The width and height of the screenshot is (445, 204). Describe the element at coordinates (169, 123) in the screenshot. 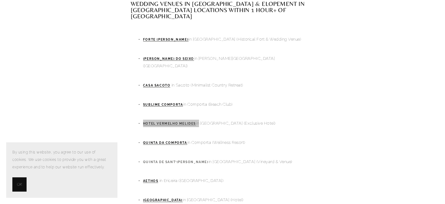

I see `a: Hotel Vermelho Melides` at that location.